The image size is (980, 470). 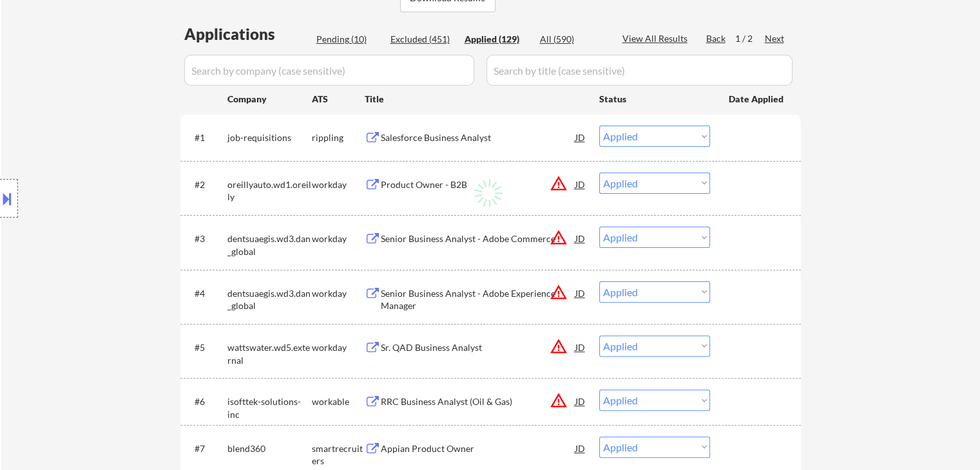 What do you see at coordinates (269, 449) in the screenshot?
I see `div: blend360` at bounding box center [269, 449].